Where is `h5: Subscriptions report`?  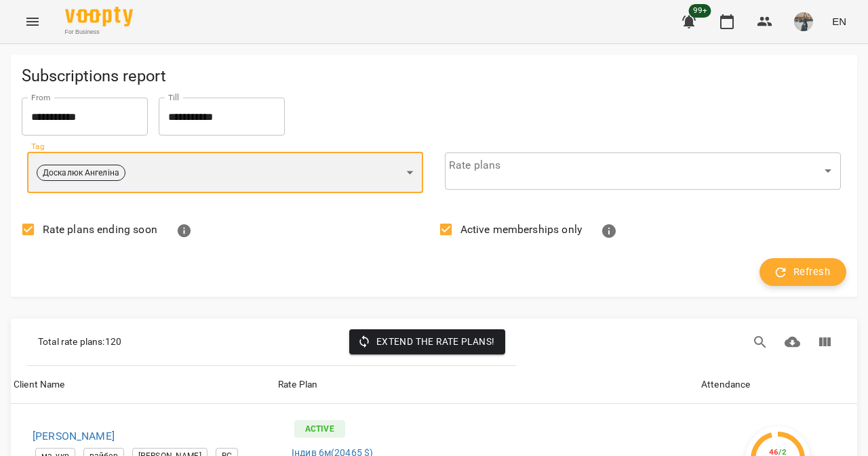
h5: Subscriptions report is located at coordinates (434, 76).